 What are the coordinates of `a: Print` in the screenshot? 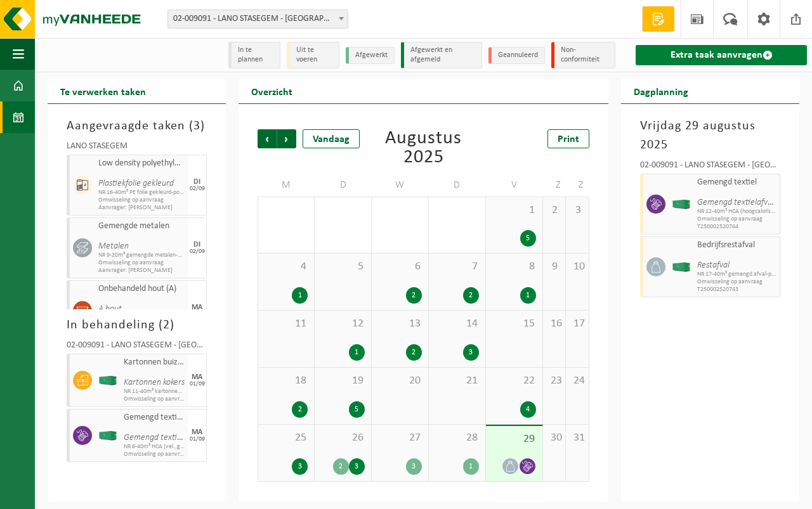 It's located at (569, 139).